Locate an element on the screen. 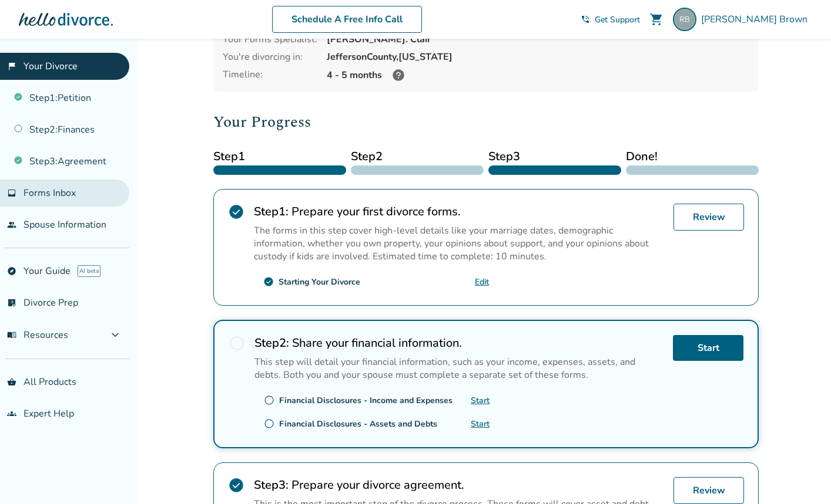 Image resolution: width=831 pixels, height=504 pixels. div: Financial Disclosures - Assets and Debts is located at coordinates (358, 424).